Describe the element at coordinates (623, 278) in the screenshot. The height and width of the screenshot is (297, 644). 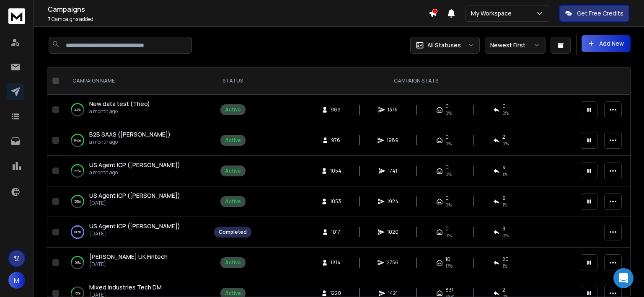
I see `div: Open Intercom Messenger` at that location.